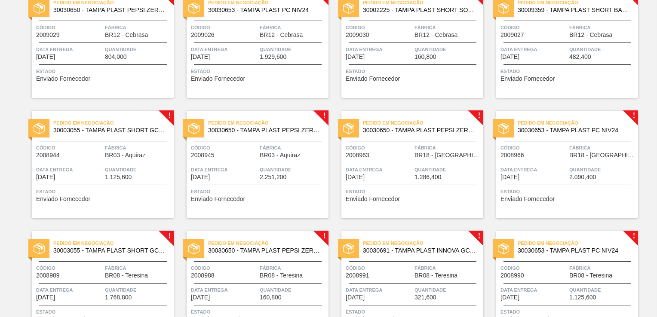 Image resolution: width=657 pixels, height=317 pixels. What do you see at coordinates (116, 57) in the screenshot?
I see `span: 804,000` at bounding box center [116, 57].